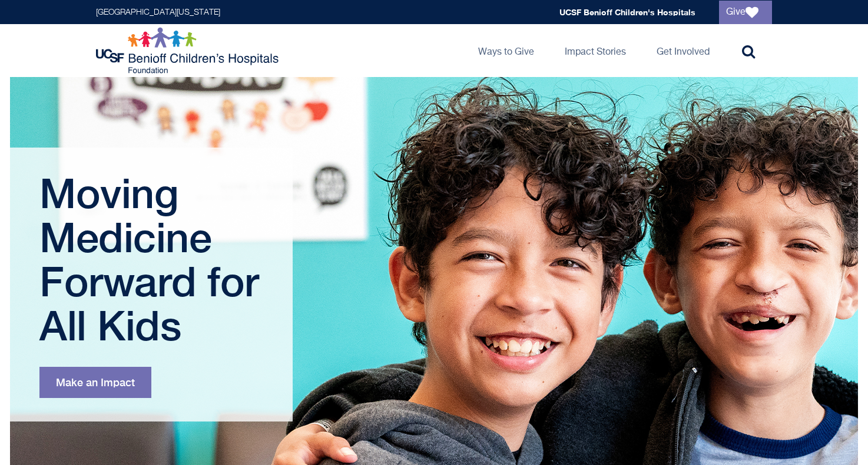 Image resolution: width=868 pixels, height=465 pixels. What do you see at coordinates (595, 51) in the screenshot?
I see `a: Impact Stories` at bounding box center [595, 51].